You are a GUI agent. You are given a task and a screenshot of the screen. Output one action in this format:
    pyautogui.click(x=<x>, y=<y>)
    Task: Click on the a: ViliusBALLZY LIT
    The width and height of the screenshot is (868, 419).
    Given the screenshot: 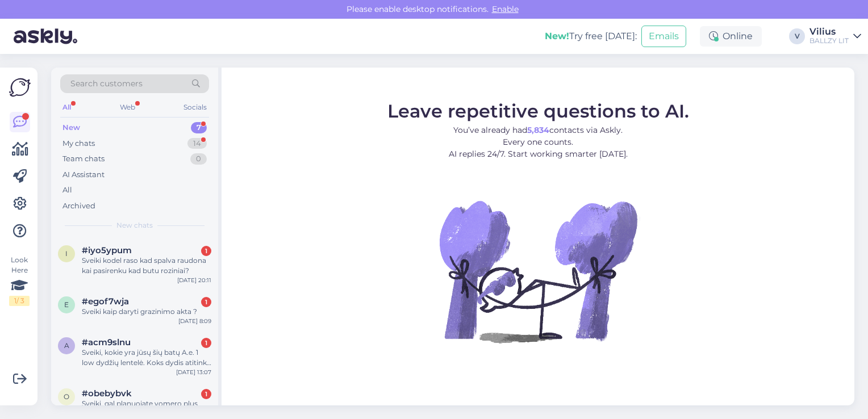 What is the action you would take?
    pyautogui.click(x=835, y=36)
    